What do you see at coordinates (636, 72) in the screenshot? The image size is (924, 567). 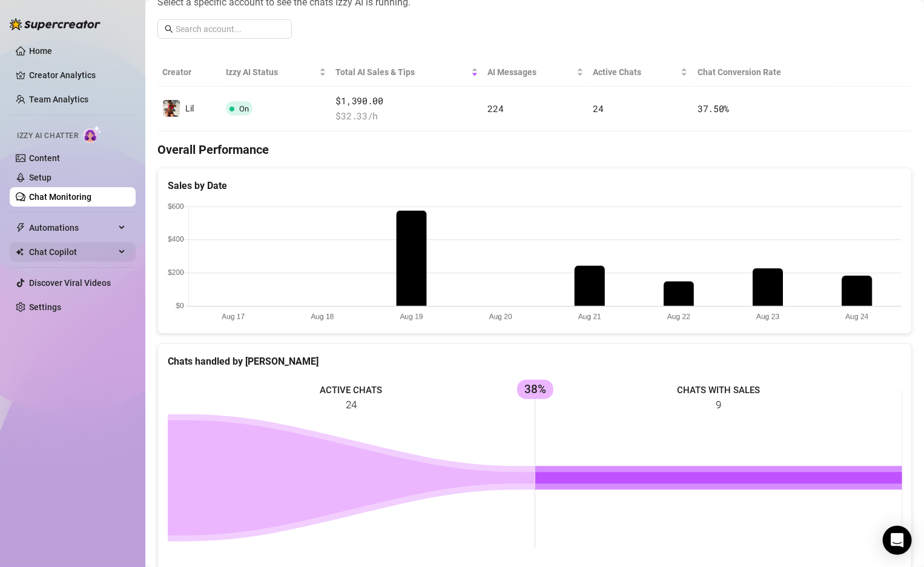 I see `span: Active Chats` at bounding box center [636, 72].